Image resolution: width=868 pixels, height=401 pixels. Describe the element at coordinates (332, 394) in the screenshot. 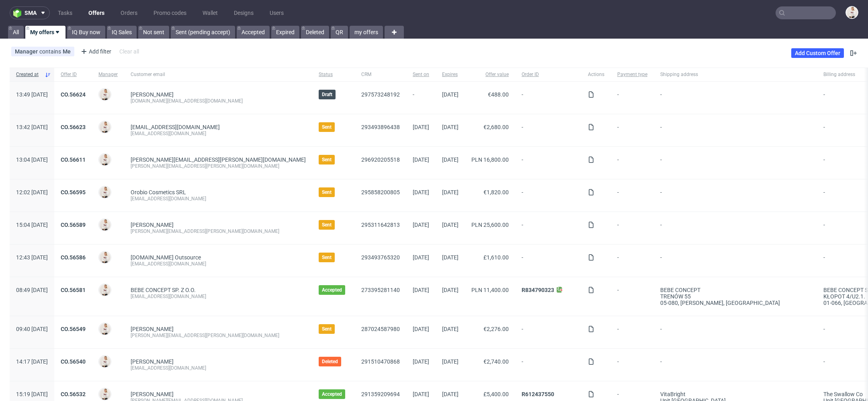

I see `span: Accepted` at that location.